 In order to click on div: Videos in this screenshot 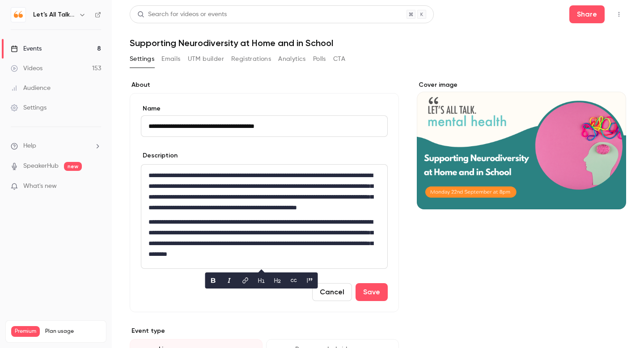, I will do `click(26, 69)`.